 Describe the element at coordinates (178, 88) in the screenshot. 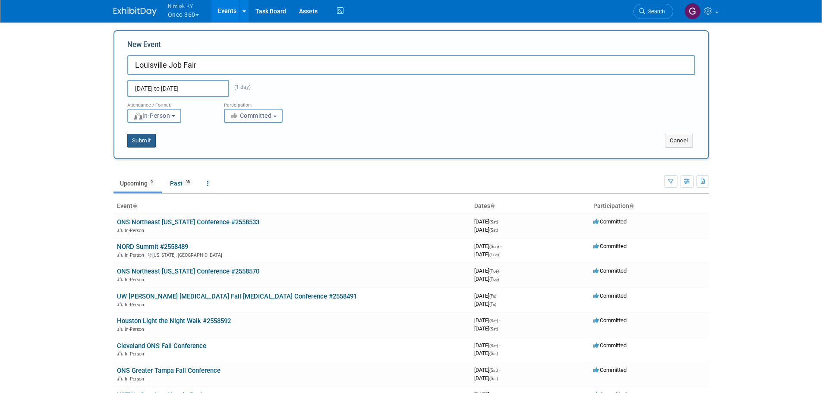

I see `input: Start Date - End Date` at that location.